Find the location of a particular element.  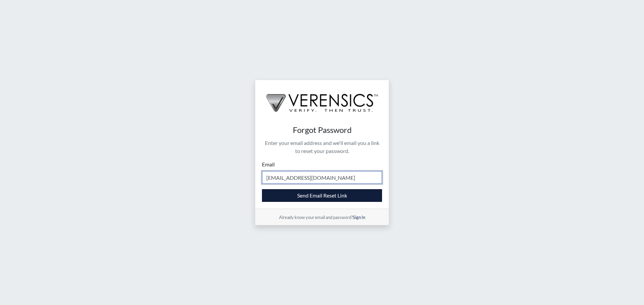

p: Enter your email address and we'll email you a link to reset your password. is located at coordinates (322, 147).